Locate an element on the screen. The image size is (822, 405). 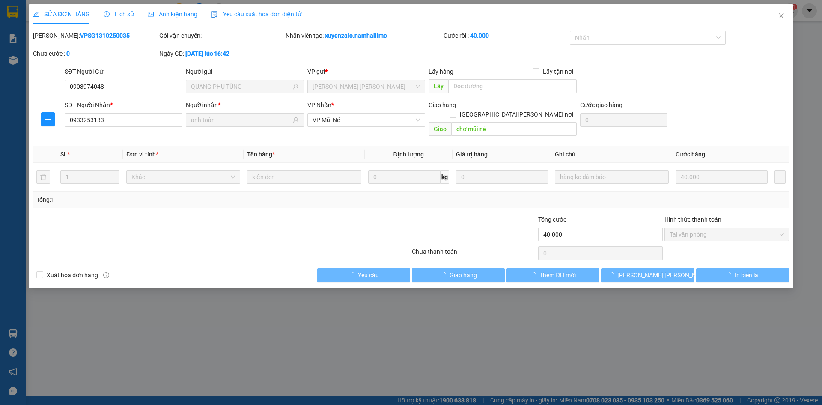
span: Giao is located at coordinates (440, 129).